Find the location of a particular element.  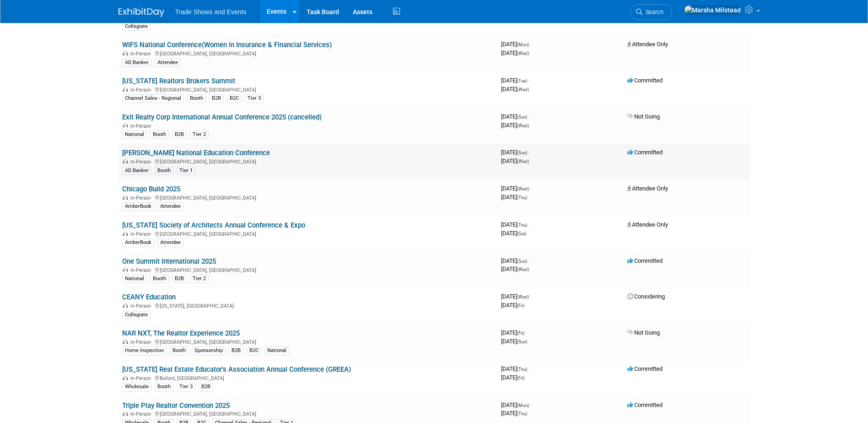

a: WIFS National Conference(Women in Insurance & Financial Services) is located at coordinates (227, 45).